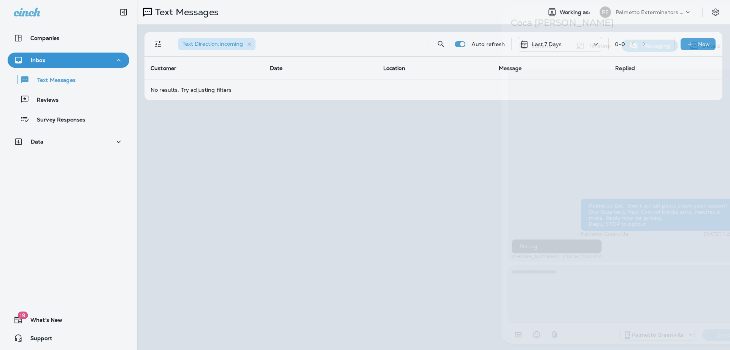 This screenshot has height=350, width=730. What do you see at coordinates (655, 46) in the screenshot?
I see `p: Messaging` at bounding box center [655, 46].